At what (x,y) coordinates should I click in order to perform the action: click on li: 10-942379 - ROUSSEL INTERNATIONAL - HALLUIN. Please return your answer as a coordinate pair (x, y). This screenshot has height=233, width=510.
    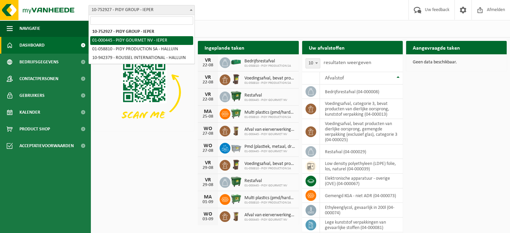
    Looking at the image, I should click on (142, 58).